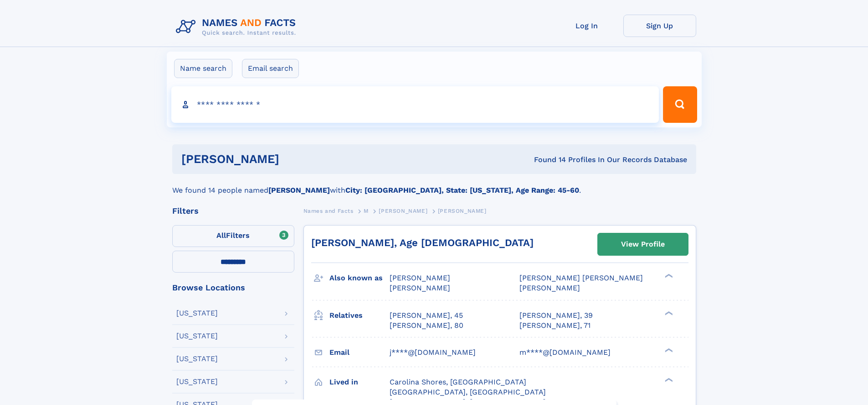 The height and width of the screenshot is (405, 868). Describe the element at coordinates (221, 235) in the screenshot. I see `span: All` at that location.